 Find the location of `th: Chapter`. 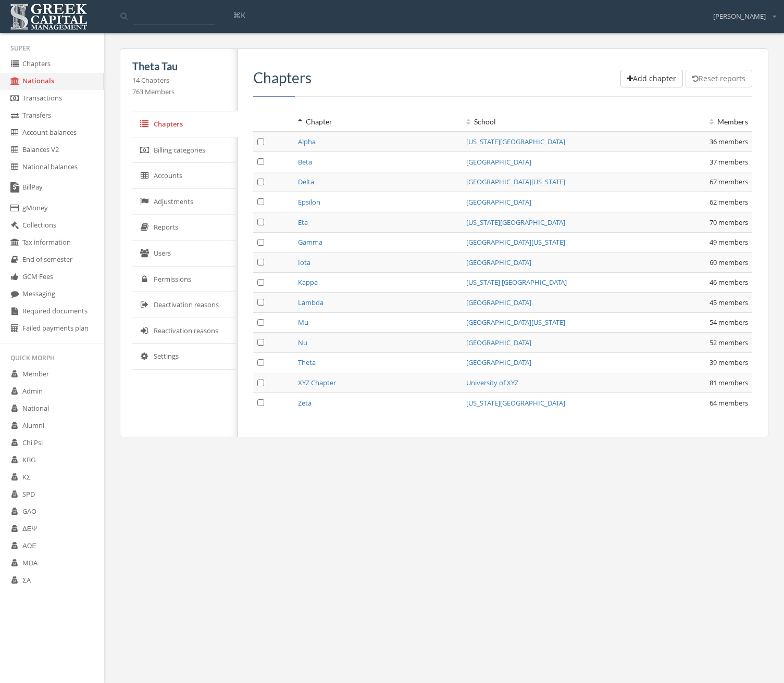

th: Chapter is located at coordinates (378, 122).